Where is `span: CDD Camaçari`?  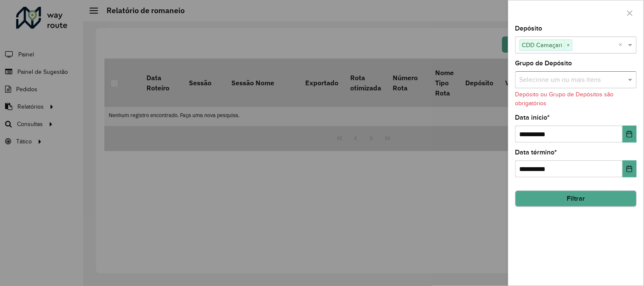 span: CDD Camaçari is located at coordinates (542, 45).